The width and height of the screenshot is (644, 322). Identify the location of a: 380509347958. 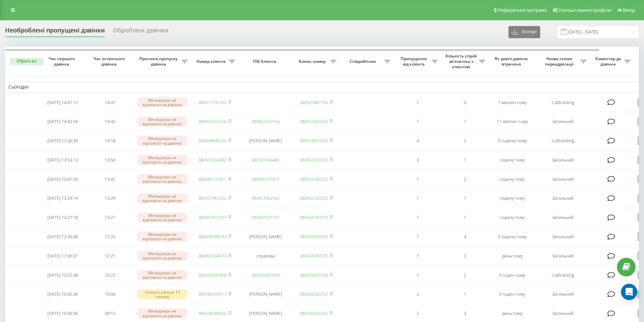
(212, 275).